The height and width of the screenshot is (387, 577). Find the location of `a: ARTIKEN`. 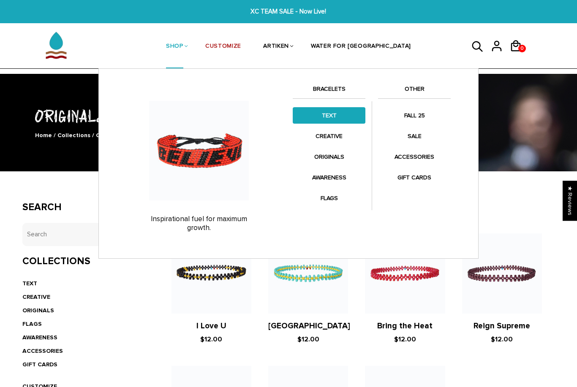

a: ARTIKEN is located at coordinates (276, 47).